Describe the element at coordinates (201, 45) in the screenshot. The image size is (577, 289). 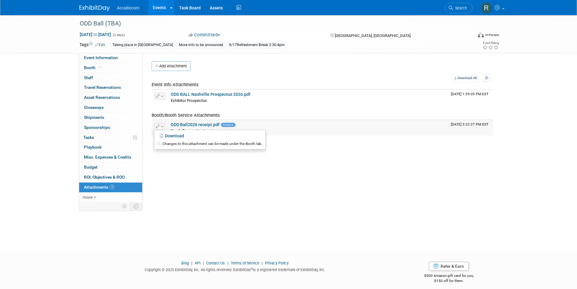
I see `div: More info to be announced` at that location.